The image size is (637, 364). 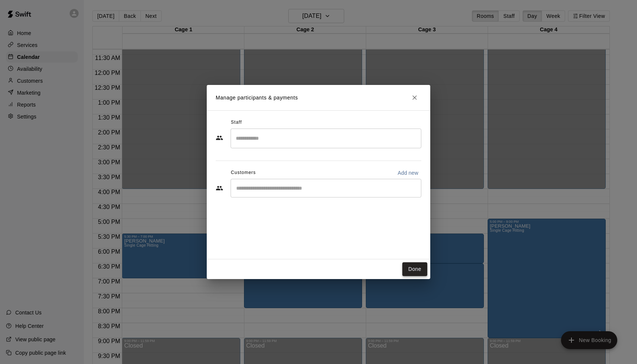 What do you see at coordinates (220, 138) in the screenshot?
I see `svg: Staff` at bounding box center [220, 138].